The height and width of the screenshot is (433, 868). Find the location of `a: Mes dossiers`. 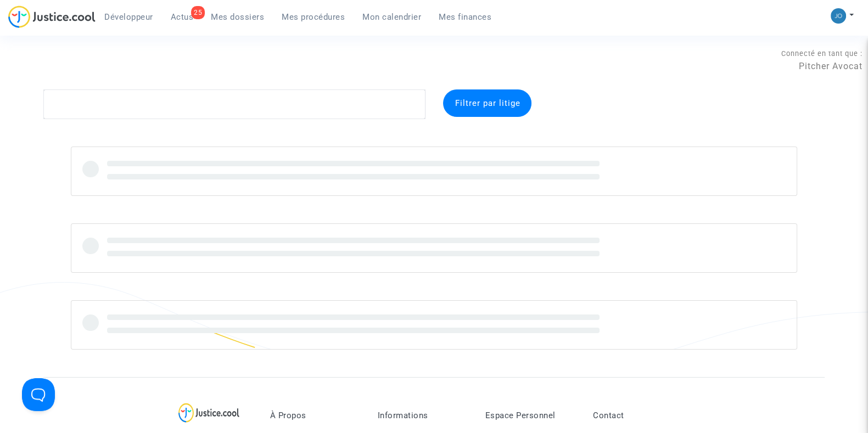

a: Mes dossiers is located at coordinates (237, 17).